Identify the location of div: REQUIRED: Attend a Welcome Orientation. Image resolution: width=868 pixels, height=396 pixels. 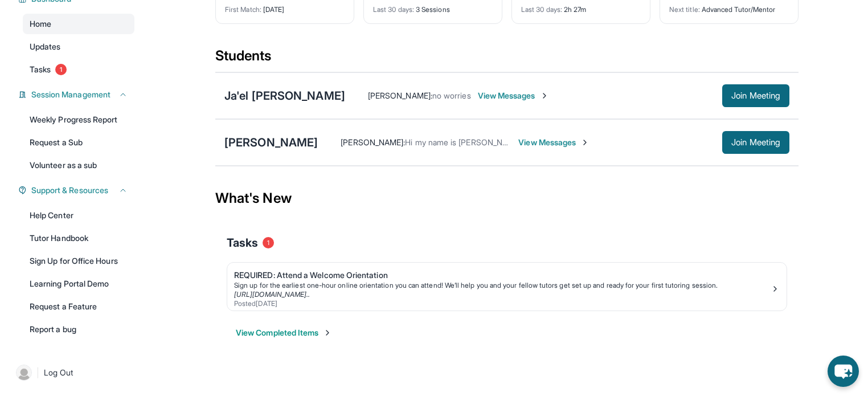
(502, 275).